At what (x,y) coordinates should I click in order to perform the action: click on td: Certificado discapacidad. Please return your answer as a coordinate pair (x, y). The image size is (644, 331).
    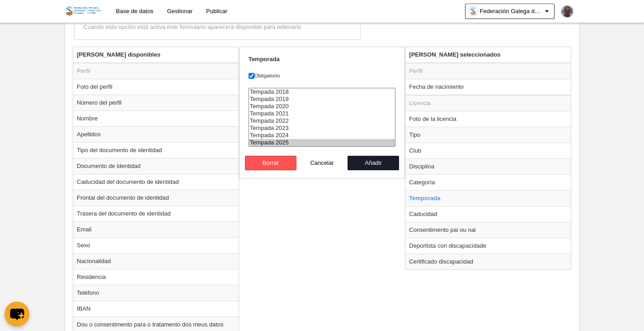
    Looking at the image, I should click on (489, 261).